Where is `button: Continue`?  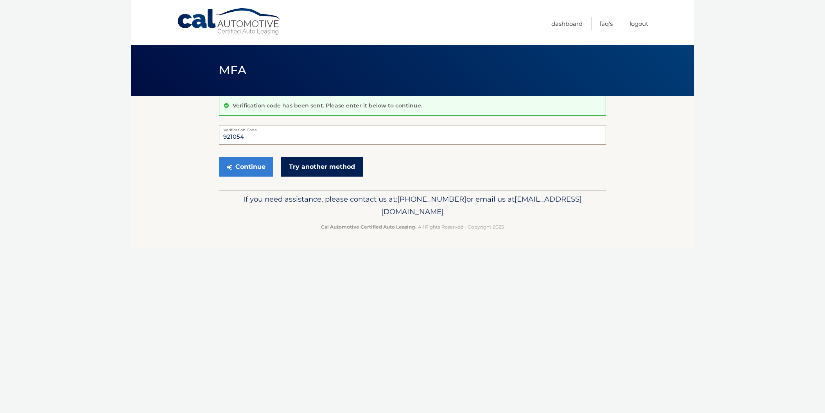
button: Continue is located at coordinates (246, 167).